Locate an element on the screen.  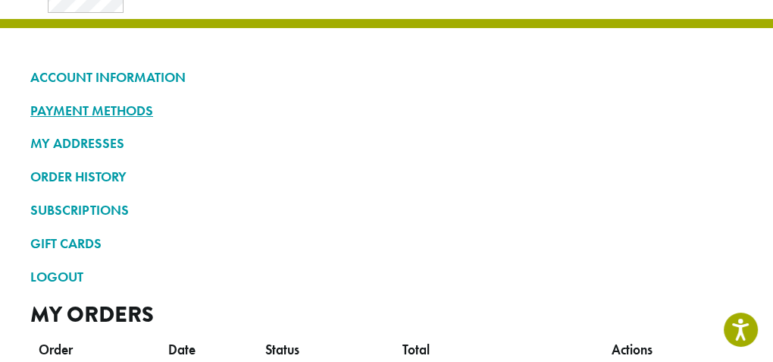
nav: Account pages is located at coordinates (387, 183).